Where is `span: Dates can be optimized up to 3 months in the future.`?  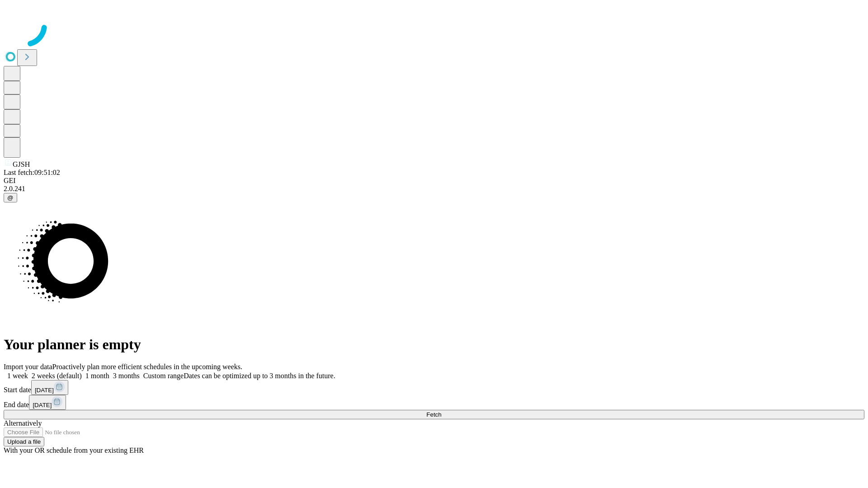
span: Dates can be optimized up to 3 months in the future. is located at coordinates (259, 376).